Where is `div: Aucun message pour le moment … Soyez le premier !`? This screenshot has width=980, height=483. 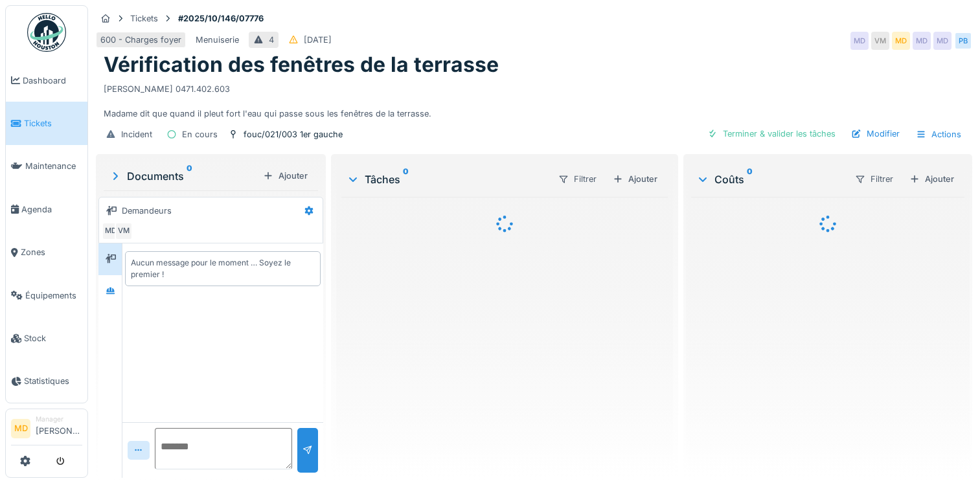
div: Aucun message pour le moment … Soyez le premier ! is located at coordinates (223, 269).